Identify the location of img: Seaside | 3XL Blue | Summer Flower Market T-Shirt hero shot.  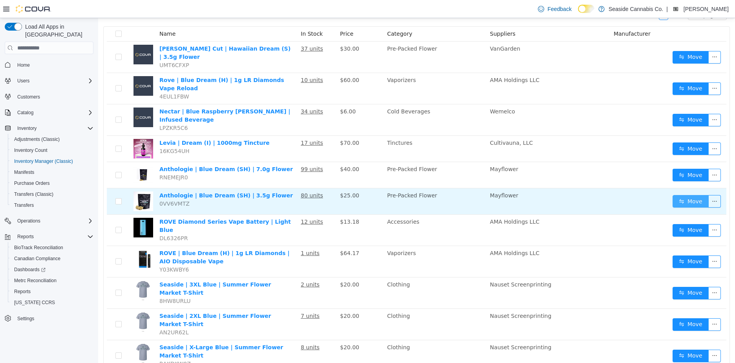
(45, 272).